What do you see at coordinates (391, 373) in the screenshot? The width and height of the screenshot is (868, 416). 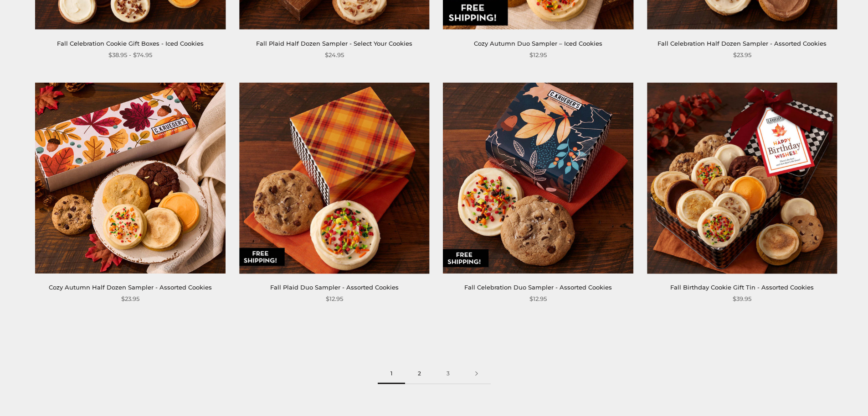 I see `span: 1` at bounding box center [391, 373].